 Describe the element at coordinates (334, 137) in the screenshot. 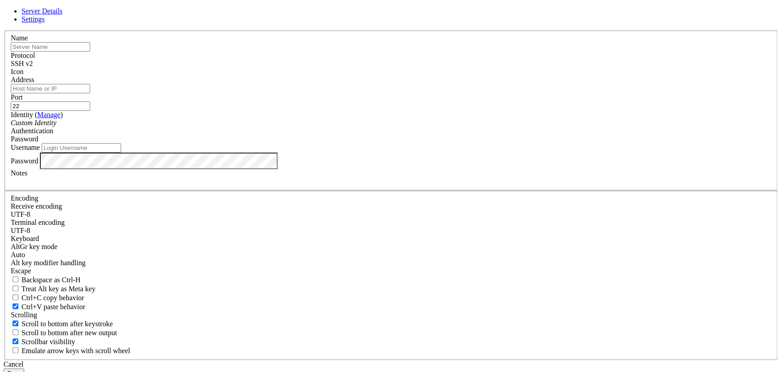

I see `x-row: To check for new updates run: sudo apt update` at that location.